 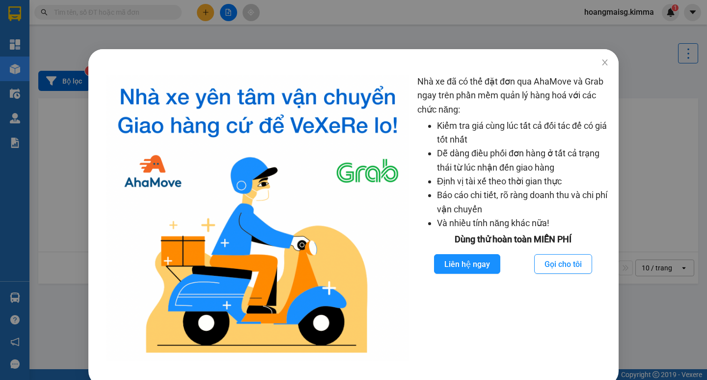 I want to click on div: Dùng thử hoàn toàn MIỄN PHÍ, so click(x=513, y=239).